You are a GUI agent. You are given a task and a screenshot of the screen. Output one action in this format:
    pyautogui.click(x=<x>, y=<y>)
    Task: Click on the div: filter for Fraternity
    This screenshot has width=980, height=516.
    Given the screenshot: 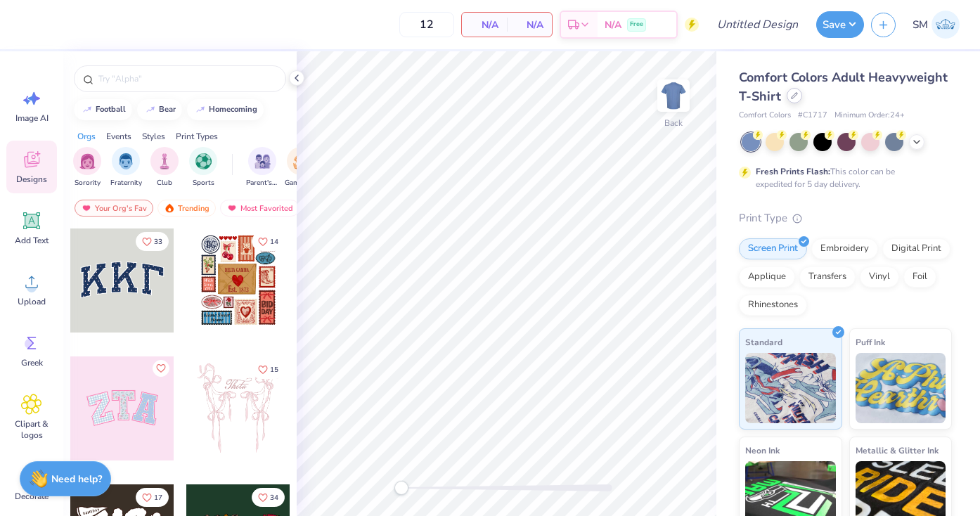 What is the action you would take?
    pyautogui.click(x=126, y=167)
    